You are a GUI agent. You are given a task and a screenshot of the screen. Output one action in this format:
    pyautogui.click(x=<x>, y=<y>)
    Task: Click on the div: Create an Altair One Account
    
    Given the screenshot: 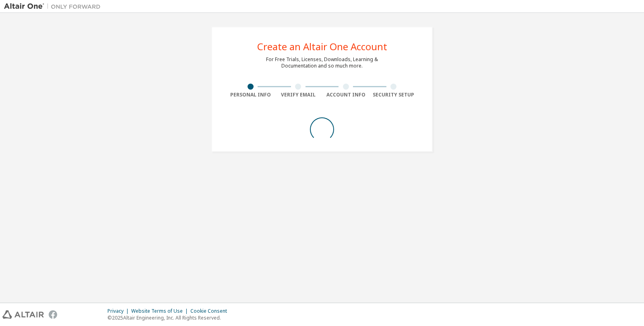 What is the action you would take?
    pyautogui.click(x=322, y=47)
    